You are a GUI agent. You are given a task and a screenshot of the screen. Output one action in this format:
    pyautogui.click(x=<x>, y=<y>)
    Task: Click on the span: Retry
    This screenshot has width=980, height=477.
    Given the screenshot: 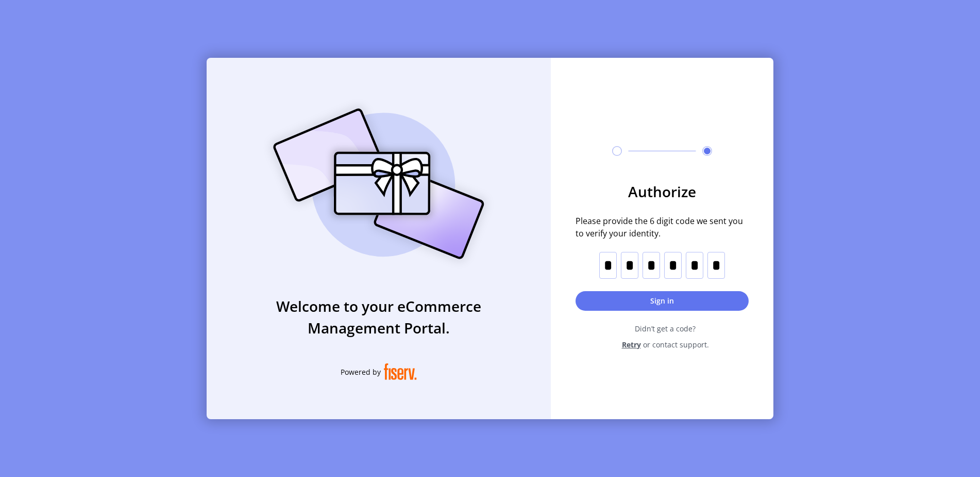 What is the action you would take?
    pyautogui.click(x=631, y=345)
    